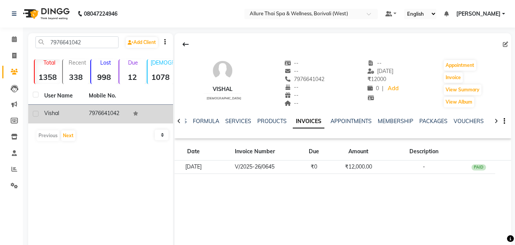  What do you see at coordinates (454, 77) in the screenshot?
I see `button: Invoice` at bounding box center [454, 77].